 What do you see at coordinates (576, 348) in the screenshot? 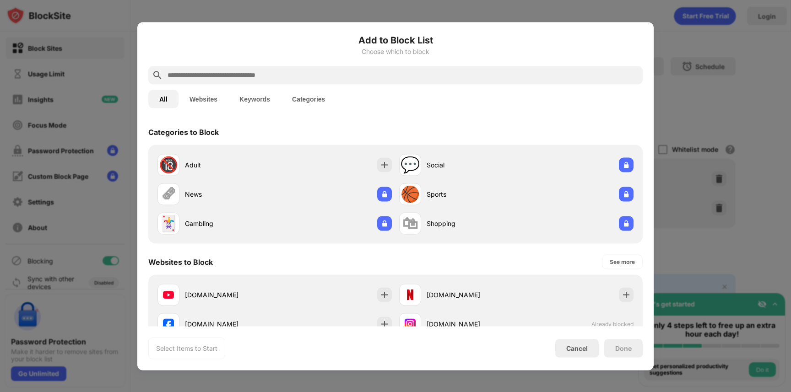
I see `div: Cancel` at bounding box center [576, 348].